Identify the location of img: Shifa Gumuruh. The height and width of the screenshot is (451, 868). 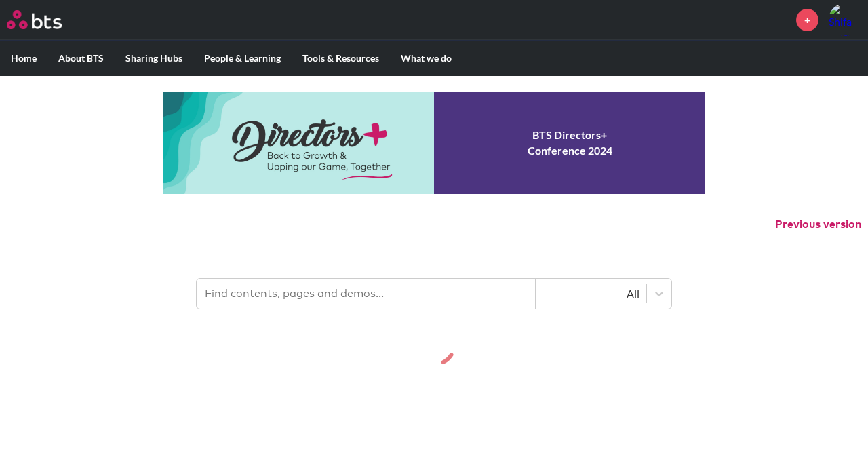
(845, 19).